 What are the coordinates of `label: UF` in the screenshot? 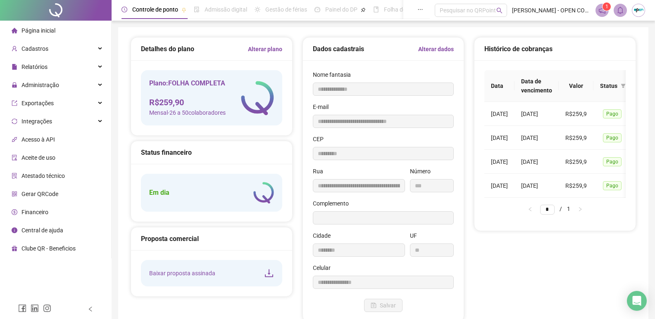 It's located at (416, 236).